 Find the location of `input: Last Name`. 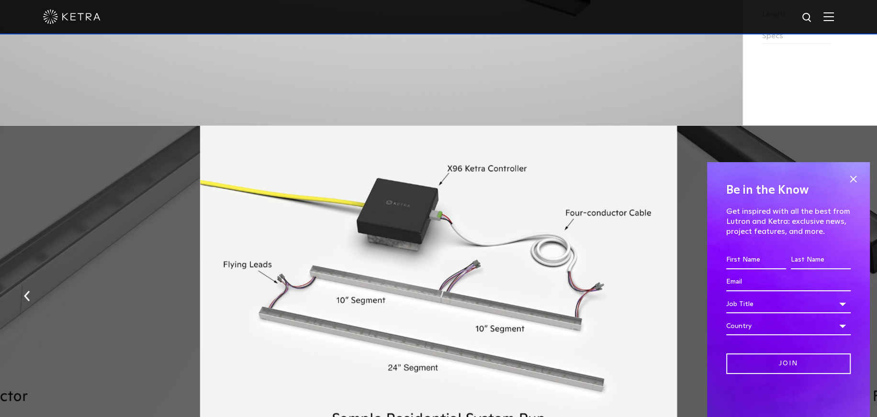

input: Last Name is located at coordinates (820, 260).